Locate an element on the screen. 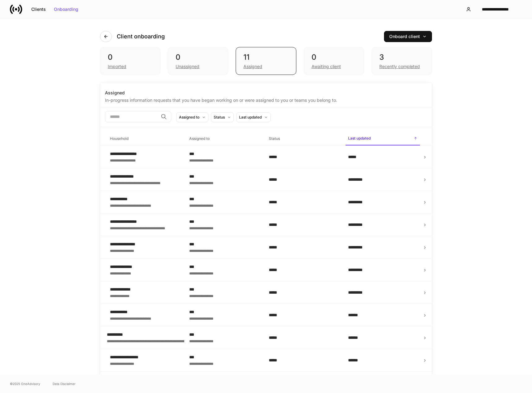 The image size is (532, 393). div: Onboarding is located at coordinates (66, 9).